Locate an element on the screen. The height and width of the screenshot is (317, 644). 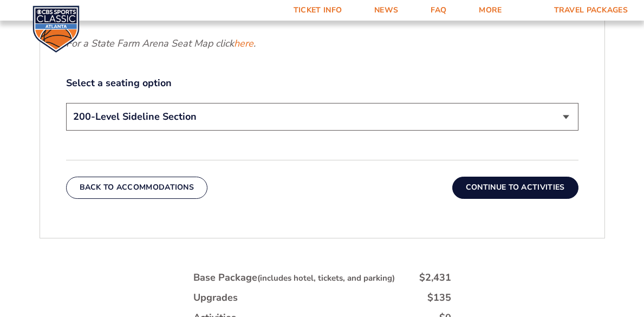
div: $2,431 is located at coordinates (435, 278).